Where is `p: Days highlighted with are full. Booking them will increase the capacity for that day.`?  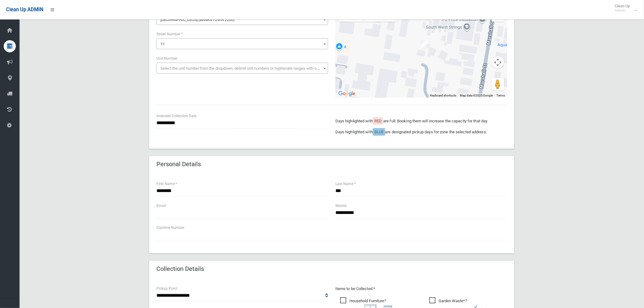 p: Days highlighted with are full. Booking them will increase the capacity for that day. is located at coordinates (421, 121).